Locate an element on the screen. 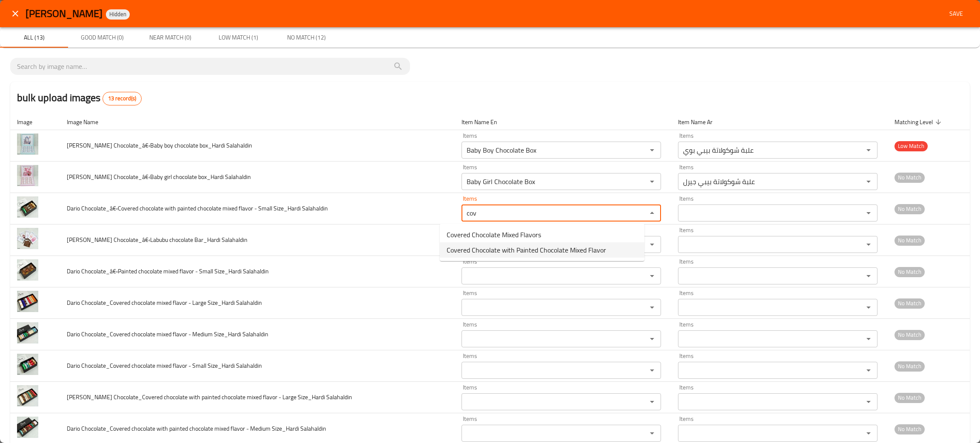 The height and width of the screenshot is (443, 980). img: Dario Chocolate_Covered chocolate mixed flavor - Small Size_Hardi Salahaldin is located at coordinates (28, 365).